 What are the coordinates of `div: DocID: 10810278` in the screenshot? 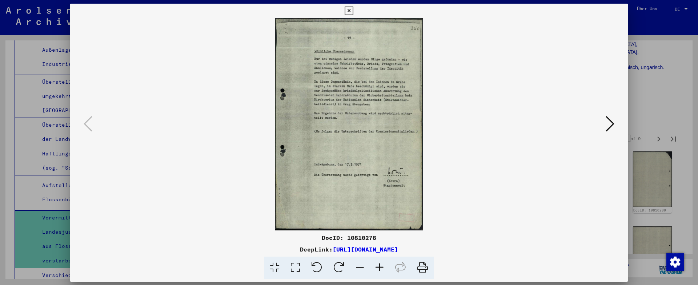 It's located at (349, 237).